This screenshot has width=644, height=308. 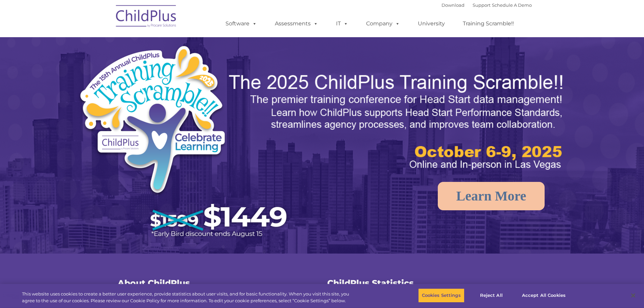 I want to click on span: About ChildPlus, so click(x=154, y=283).